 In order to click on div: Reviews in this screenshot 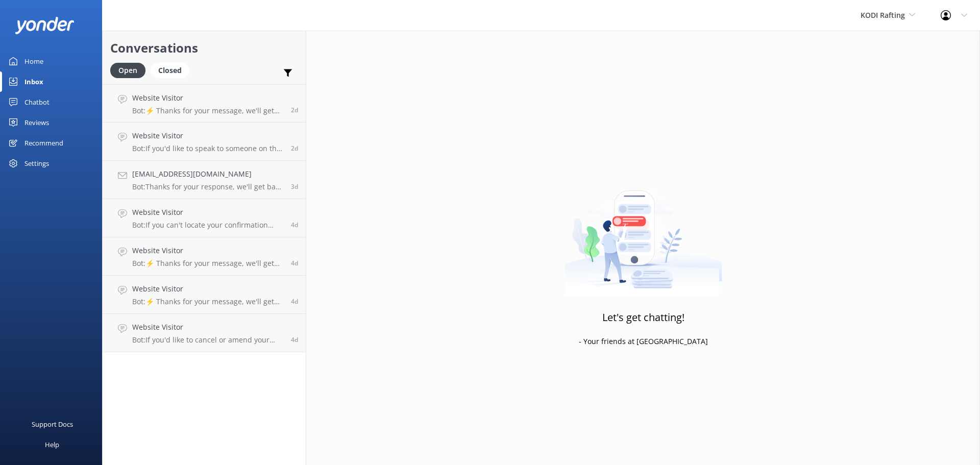, I will do `click(36, 123)`.